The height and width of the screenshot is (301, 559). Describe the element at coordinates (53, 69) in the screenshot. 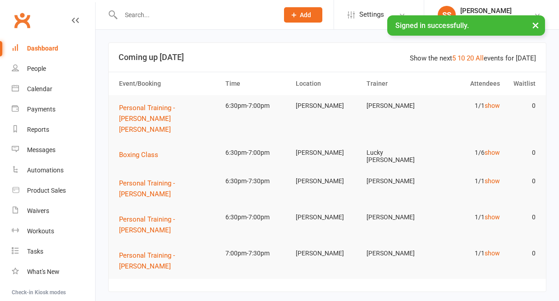

I see `a: People` at that location.